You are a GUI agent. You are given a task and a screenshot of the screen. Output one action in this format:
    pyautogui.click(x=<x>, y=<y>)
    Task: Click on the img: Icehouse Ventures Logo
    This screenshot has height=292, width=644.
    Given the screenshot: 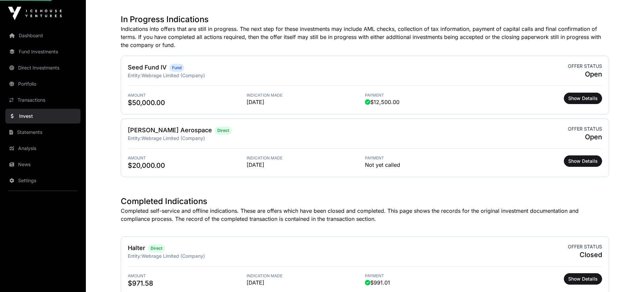 What is the action you would take?
    pyautogui.click(x=35, y=14)
    